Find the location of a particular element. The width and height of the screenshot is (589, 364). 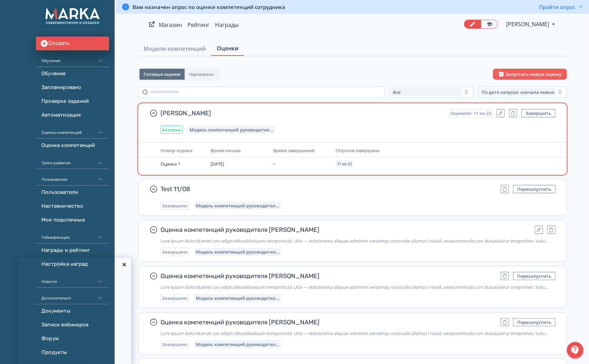

div: Геймификация is located at coordinates (72, 236).